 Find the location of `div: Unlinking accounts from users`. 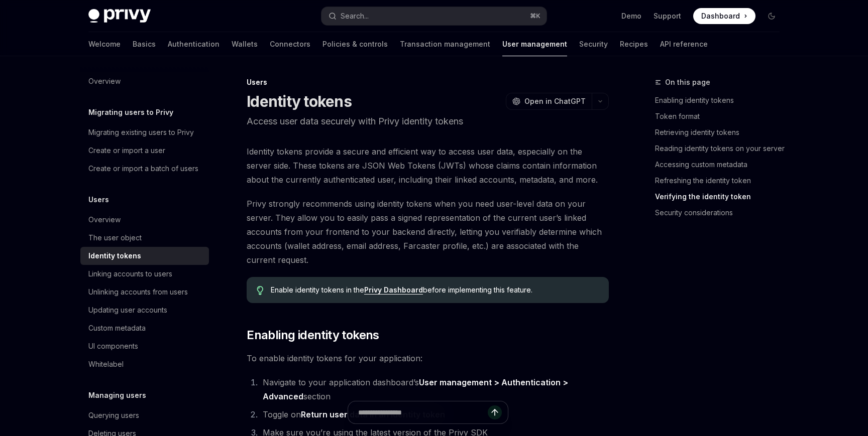

div: Unlinking accounts from users is located at coordinates (138, 292).